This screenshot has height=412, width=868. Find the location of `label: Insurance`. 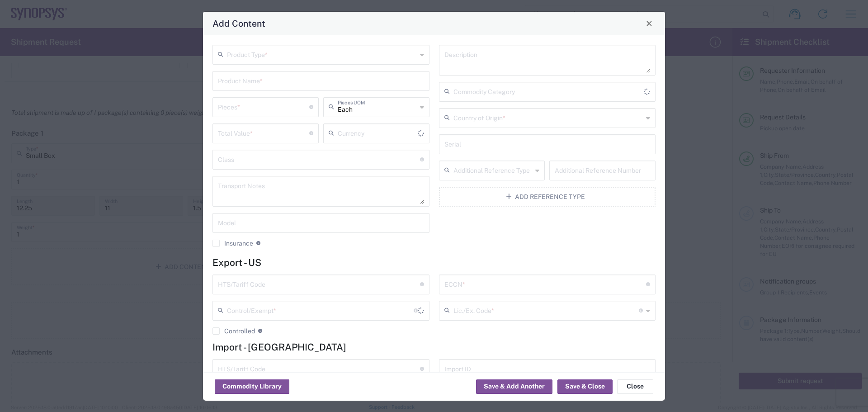

label: Insurance is located at coordinates (233, 243).